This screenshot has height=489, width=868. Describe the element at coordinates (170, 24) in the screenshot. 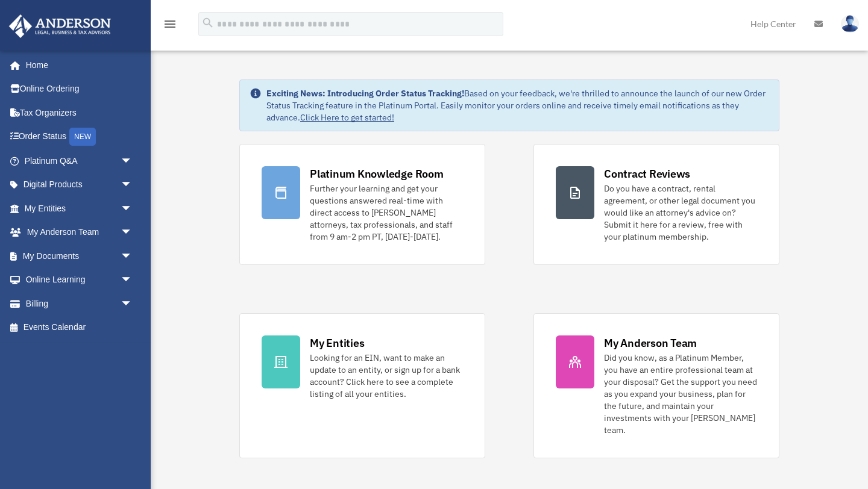

I see `i: menu` at that location.